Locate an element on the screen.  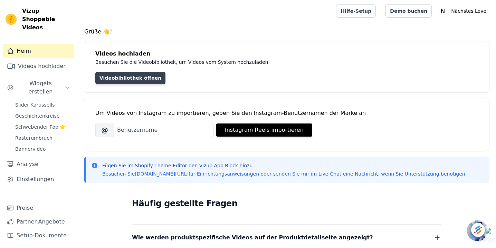
font: Preise is located at coordinates (25, 208).